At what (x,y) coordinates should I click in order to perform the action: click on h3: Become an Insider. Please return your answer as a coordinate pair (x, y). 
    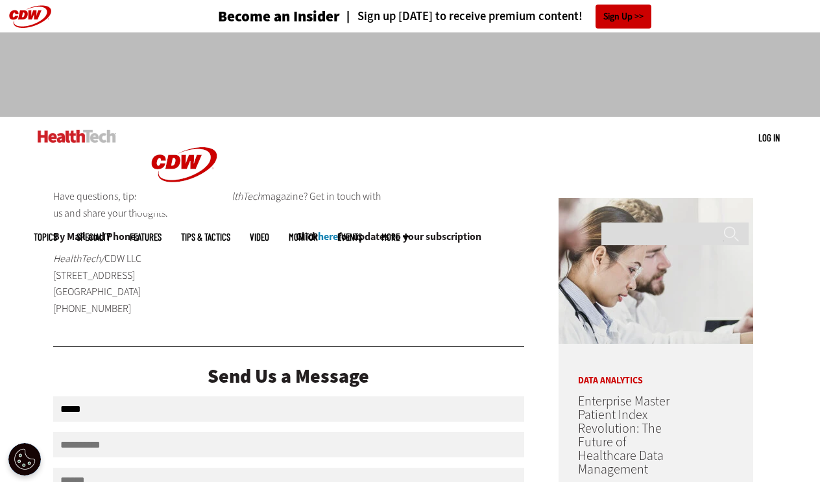
    Looking at the image, I should click on (279, 16).